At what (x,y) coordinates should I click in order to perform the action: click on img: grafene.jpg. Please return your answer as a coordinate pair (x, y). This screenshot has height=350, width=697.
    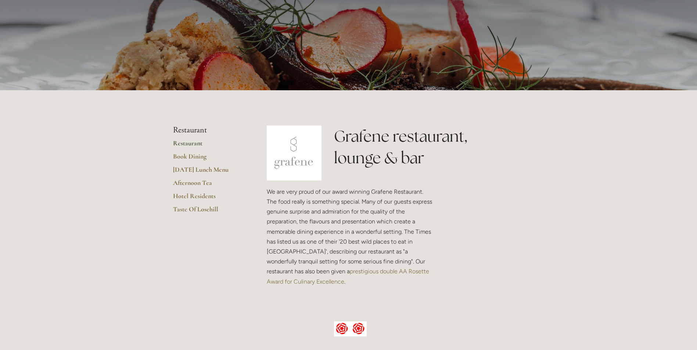
    Looking at the image, I should click on (294, 153).